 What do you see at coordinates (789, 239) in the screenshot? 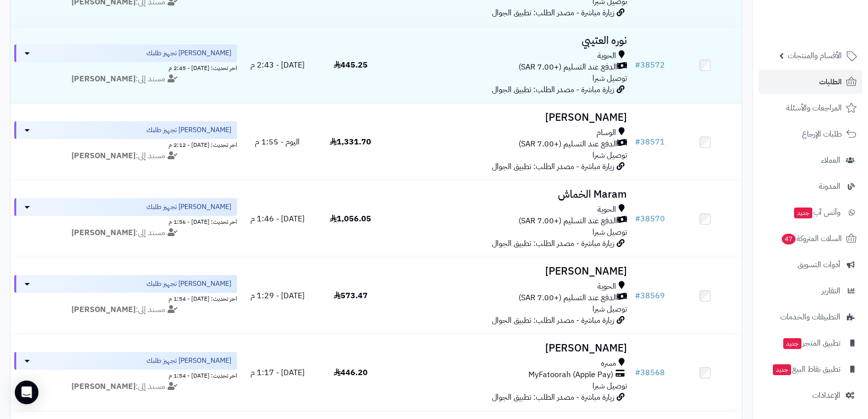
I see `span: 47` at bounding box center [789, 239].